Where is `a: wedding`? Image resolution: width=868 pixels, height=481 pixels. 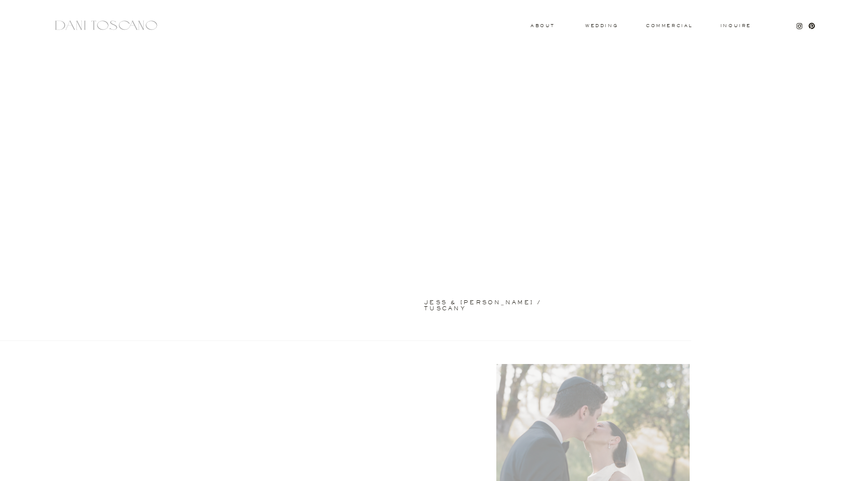 a: wedding is located at coordinates (601, 25).